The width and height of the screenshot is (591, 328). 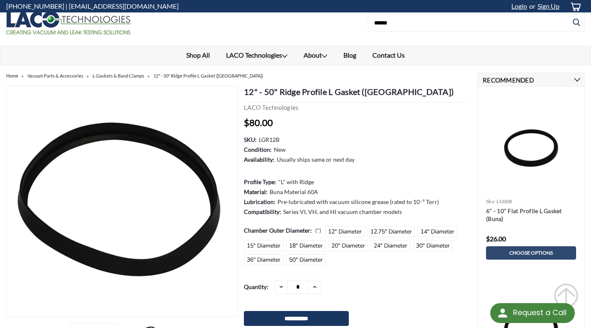 What do you see at coordinates (502, 313) in the screenshot?
I see `img: round button` at bounding box center [502, 313].